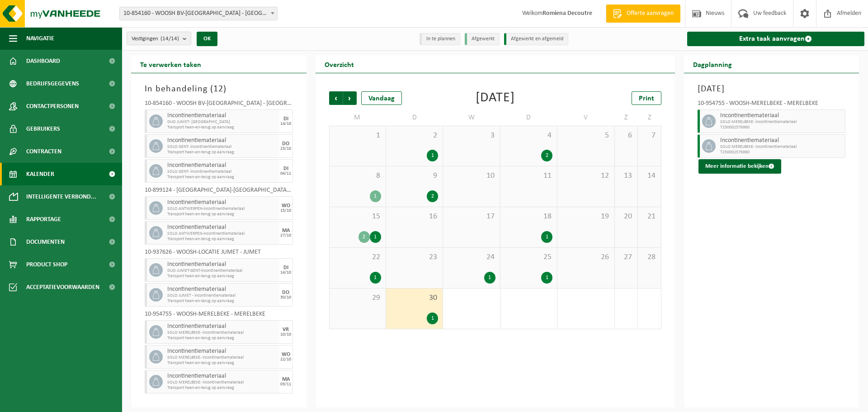  Describe the element at coordinates (286, 119) in the screenshot. I see `div: DI` at that location.